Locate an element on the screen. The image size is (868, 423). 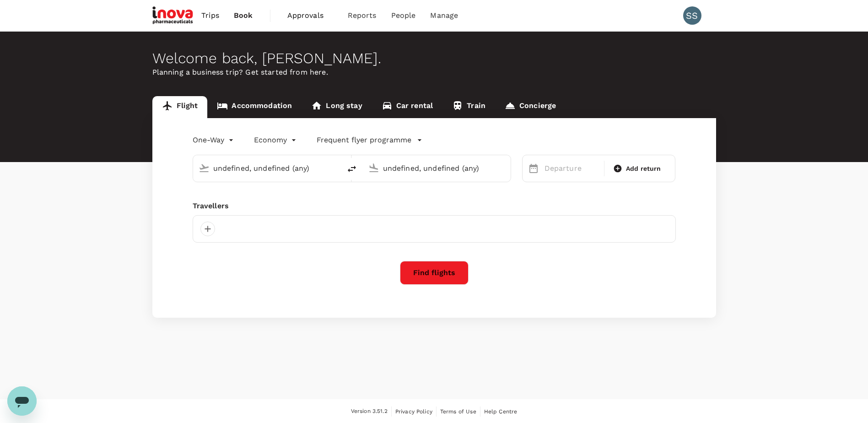
button: Find flights is located at coordinates (434, 273).